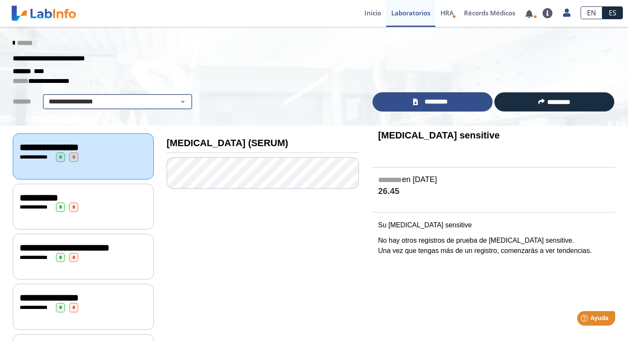  What do you see at coordinates (494, 192) in the screenshot?
I see `h4: 26.45` at bounding box center [494, 192].